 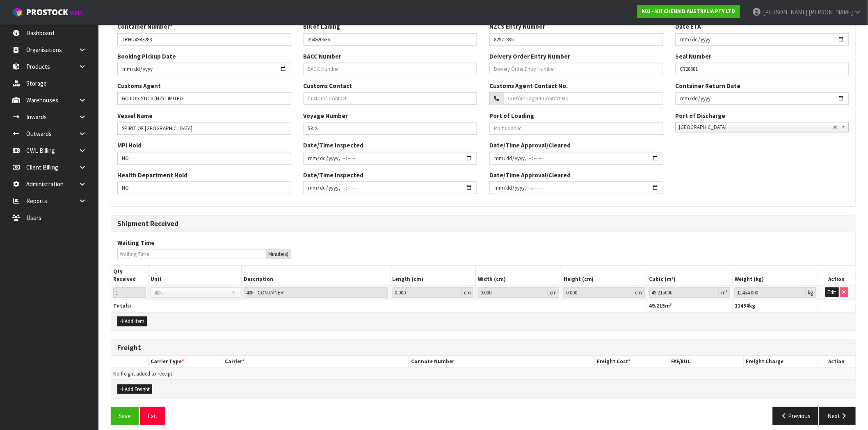 I want to click on th: kg, so click(x=775, y=306).